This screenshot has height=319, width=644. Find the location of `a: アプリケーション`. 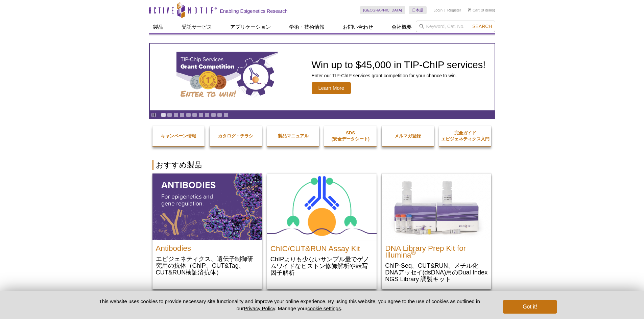

a: アプリケーション is located at coordinates (250, 27).